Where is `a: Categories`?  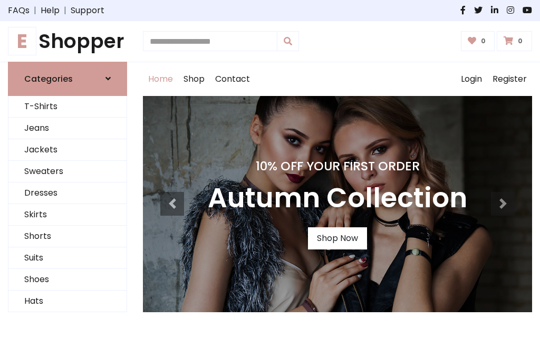
a: Categories is located at coordinates (68, 79).